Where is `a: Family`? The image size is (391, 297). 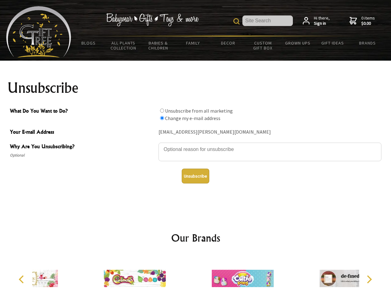 a: Family is located at coordinates (193, 43).